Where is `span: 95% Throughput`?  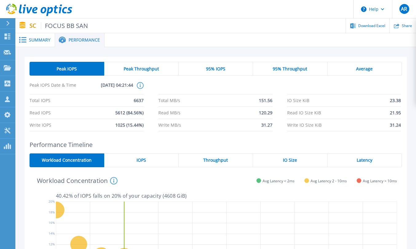 span: 95% Throughput is located at coordinates (290, 69).